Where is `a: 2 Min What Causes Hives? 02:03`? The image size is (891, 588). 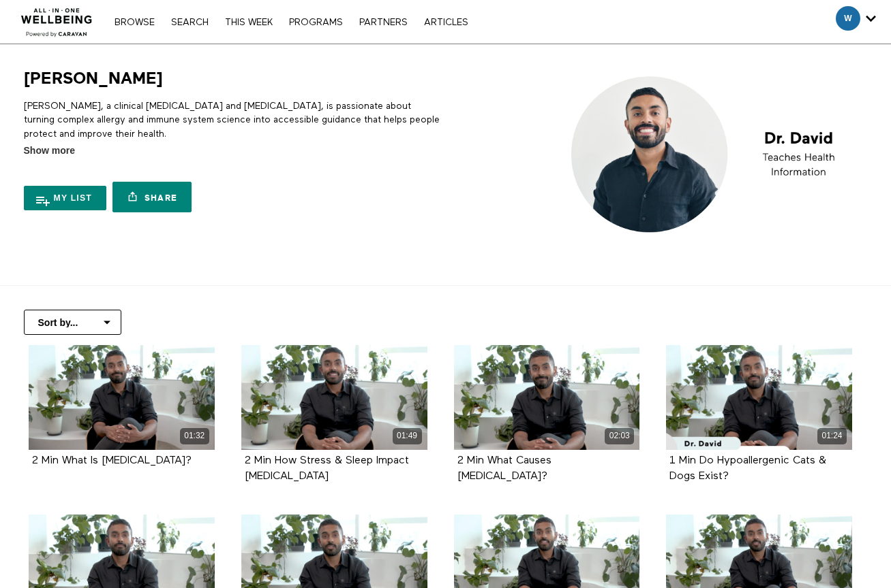 a: 2 Min What Causes Hives? 02:03 is located at coordinates (546, 397).